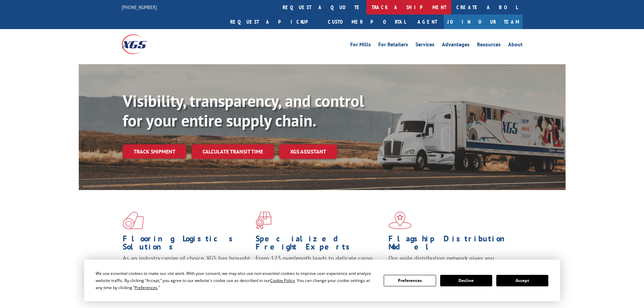  What do you see at coordinates (515, 46) in the screenshot?
I see `a: About` at bounding box center [515, 46].